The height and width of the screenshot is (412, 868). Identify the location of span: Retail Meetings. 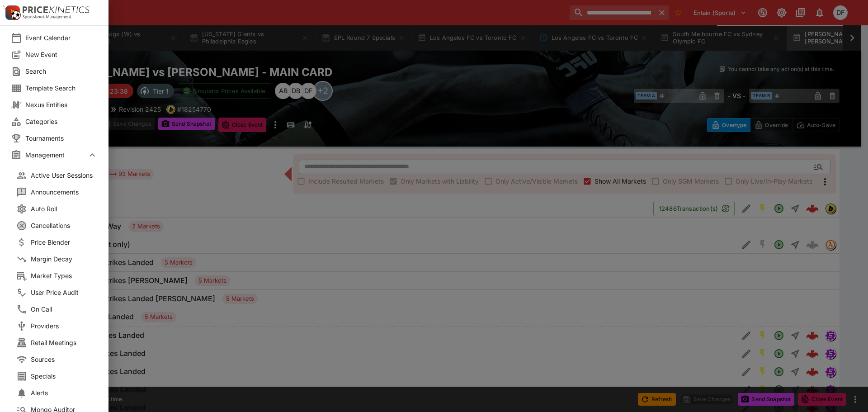
(67, 343).